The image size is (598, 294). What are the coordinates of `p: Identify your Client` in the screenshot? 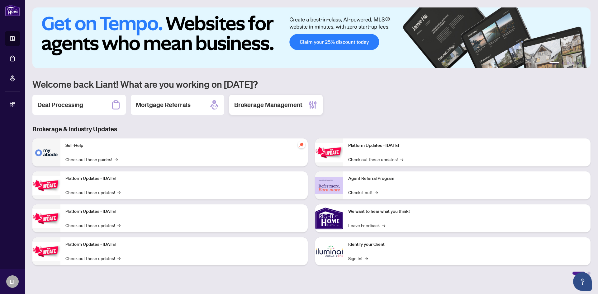 It's located at (467, 245).